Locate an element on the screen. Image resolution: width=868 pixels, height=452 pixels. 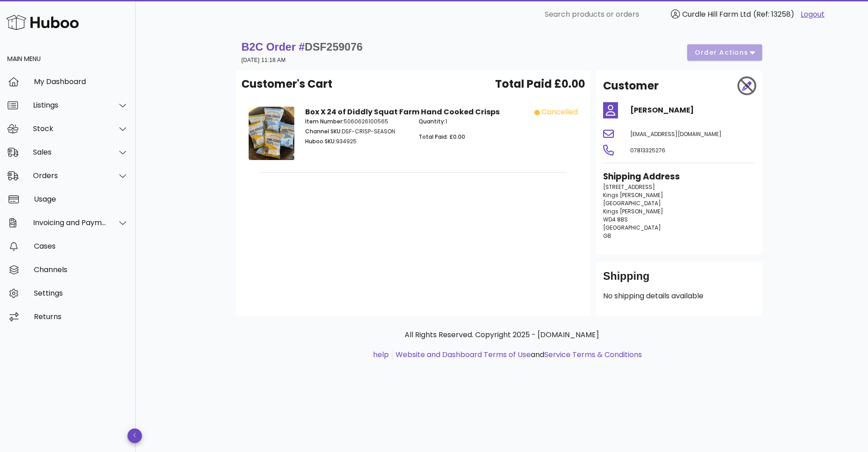
div: Sales is located at coordinates (69, 151).